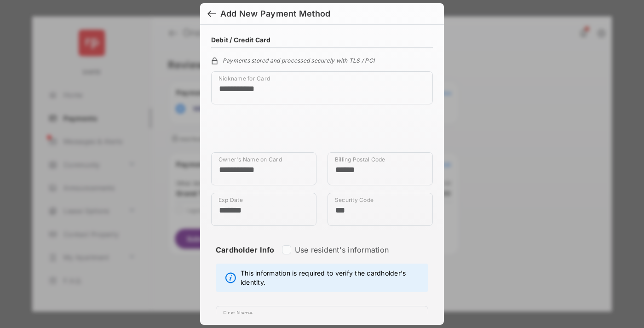 The width and height of the screenshot is (644, 328). I want to click on div: Add New Payment Method, so click(275, 14).